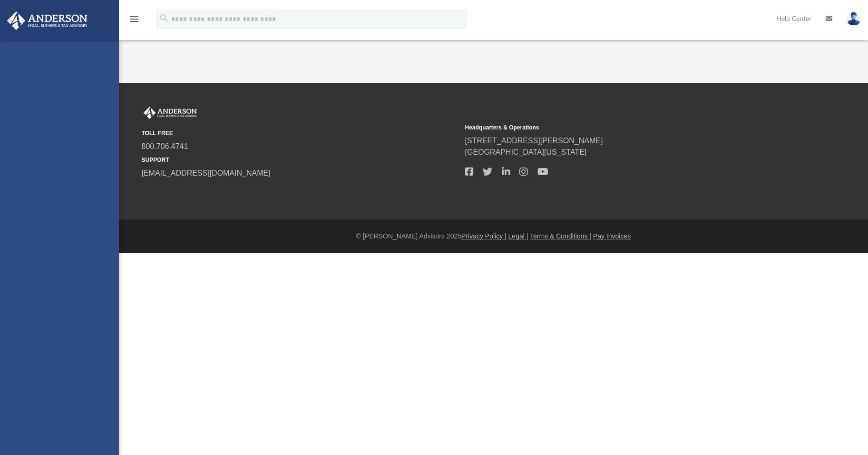 The image size is (868, 455). Describe the element at coordinates (560, 236) in the screenshot. I see `a: Terms & Conditions |` at that location.